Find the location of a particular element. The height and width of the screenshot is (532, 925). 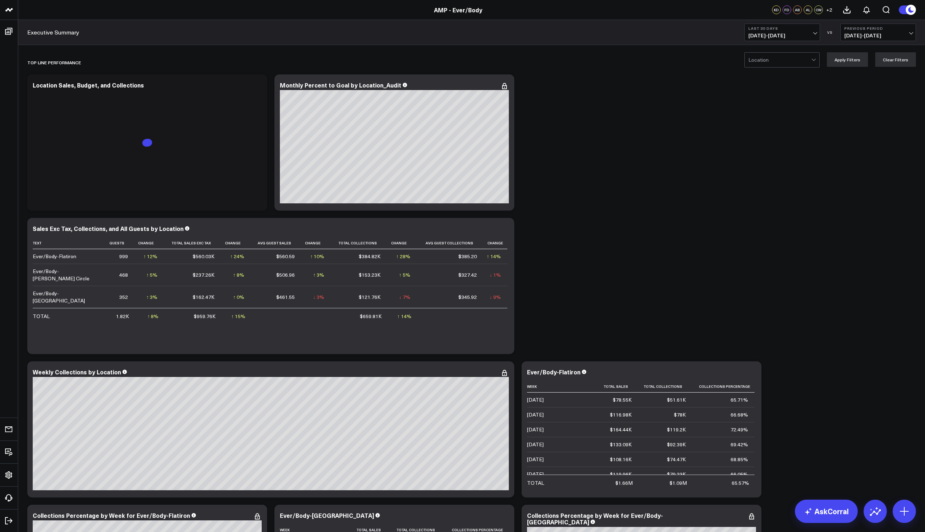

div: Sales Exc Tax, Collections, and All Guests by Location is located at coordinates (108, 229).